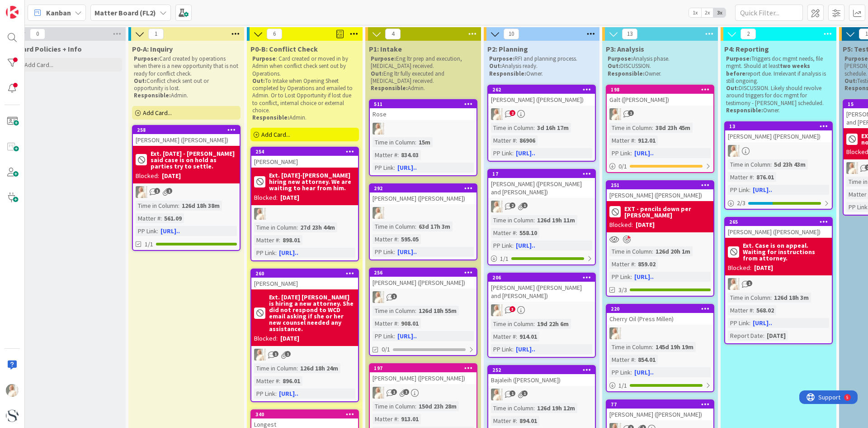 The image size is (868, 428). What do you see at coordinates (187, 66) in the screenshot?
I see `p: Card created by operations when there is a new opportunity that is not ready for conflict check.` at bounding box center [187, 66].